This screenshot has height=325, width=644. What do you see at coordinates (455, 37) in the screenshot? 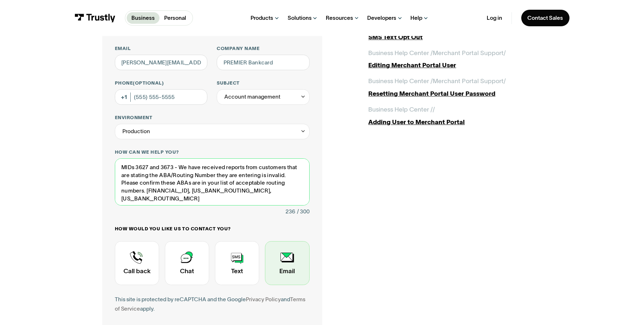
I see `div: SMS Text Opt Out` at bounding box center [455, 37].